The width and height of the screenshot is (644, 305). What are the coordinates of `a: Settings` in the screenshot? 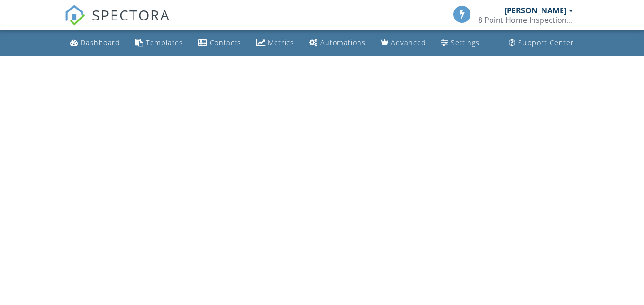 It's located at (460, 43).